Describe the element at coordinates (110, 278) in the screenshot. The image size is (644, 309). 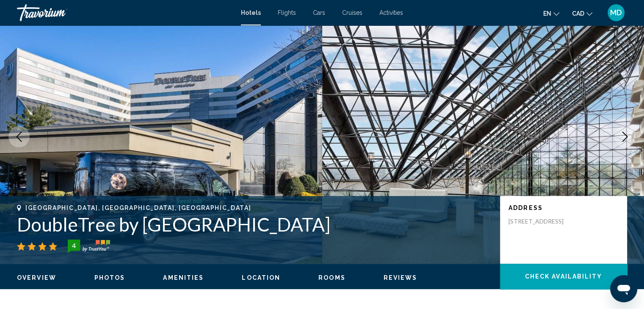
I see `span: Photos` at that location.